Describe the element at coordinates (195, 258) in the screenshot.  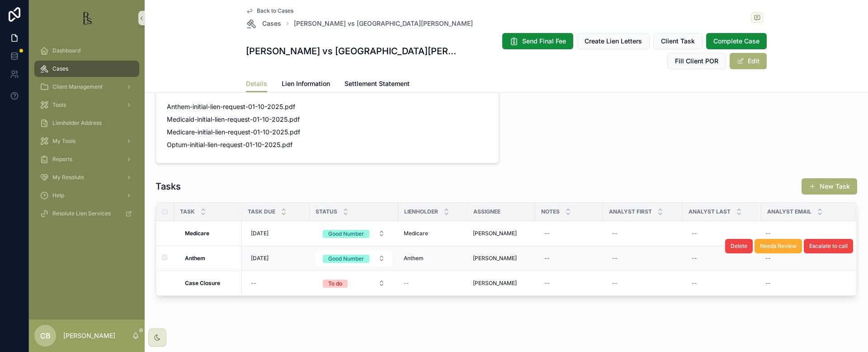
I see `strong: Anthem` at that location.